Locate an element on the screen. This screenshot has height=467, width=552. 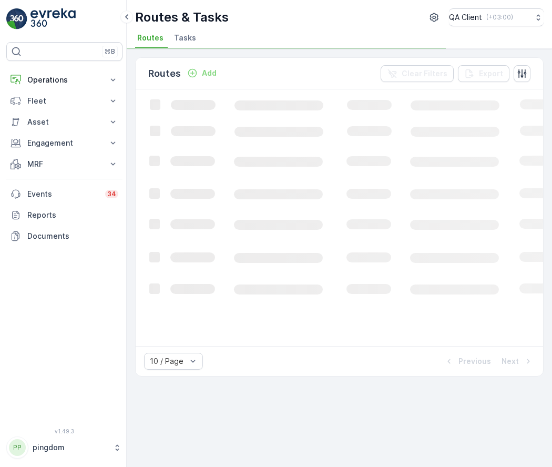
button: Engagement is located at coordinates (64, 143).